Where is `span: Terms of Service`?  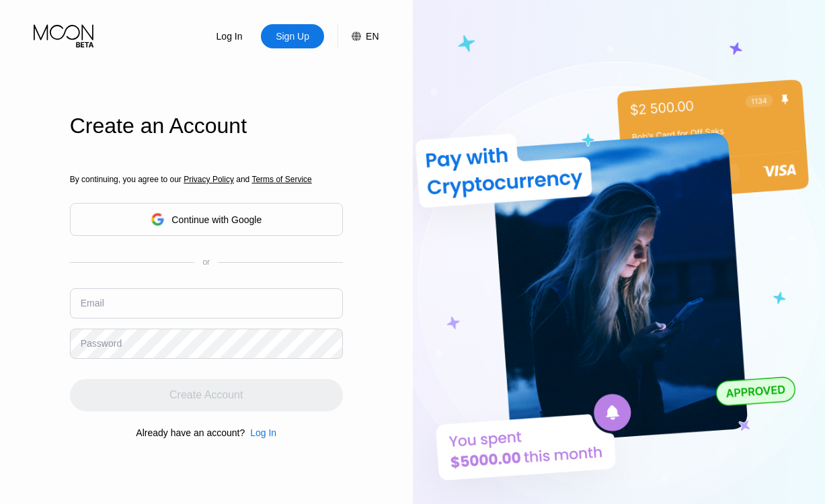
span: Terms of Service is located at coordinates (281, 179).